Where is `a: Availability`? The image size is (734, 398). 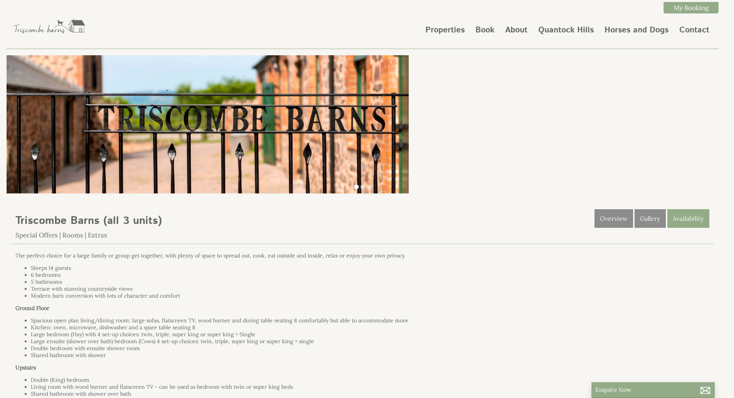
a: Availability is located at coordinates (689, 218).